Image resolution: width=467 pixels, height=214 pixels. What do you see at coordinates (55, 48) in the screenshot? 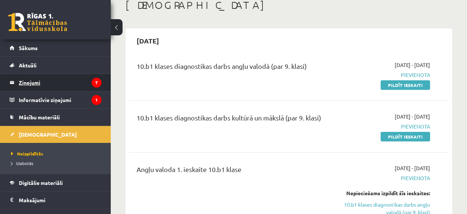
I see `a: Sākums` at bounding box center [55, 48].